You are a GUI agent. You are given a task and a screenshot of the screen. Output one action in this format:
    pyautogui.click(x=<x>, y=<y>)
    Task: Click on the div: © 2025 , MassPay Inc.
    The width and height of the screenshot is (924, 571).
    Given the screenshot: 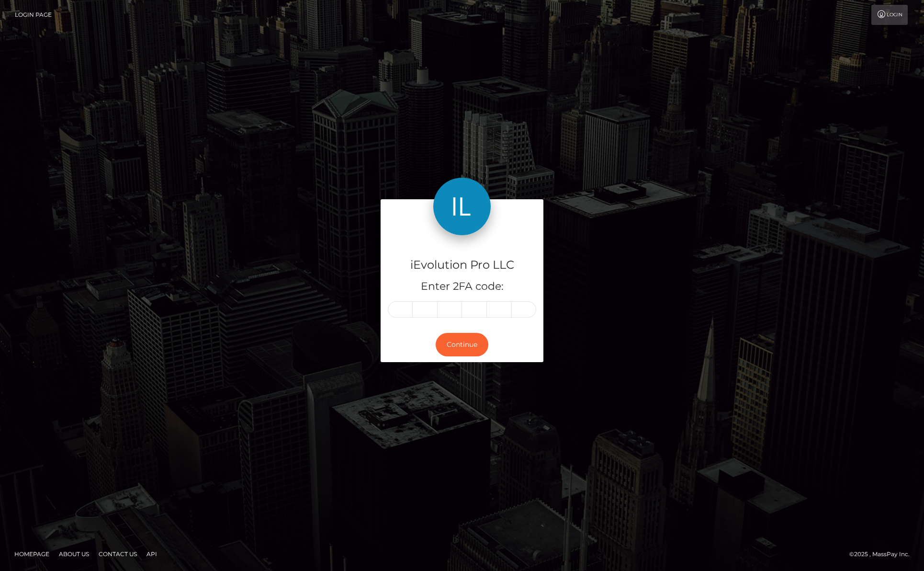 What is the action you would take?
    pyautogui.click(x=882, y=554)
    